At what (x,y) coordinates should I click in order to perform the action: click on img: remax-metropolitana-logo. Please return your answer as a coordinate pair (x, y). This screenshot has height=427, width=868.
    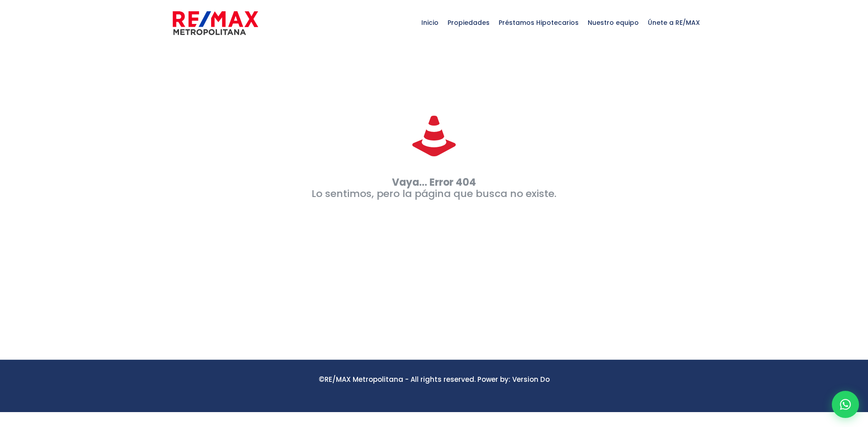
    Looking at the image, I should click on (215, 23).